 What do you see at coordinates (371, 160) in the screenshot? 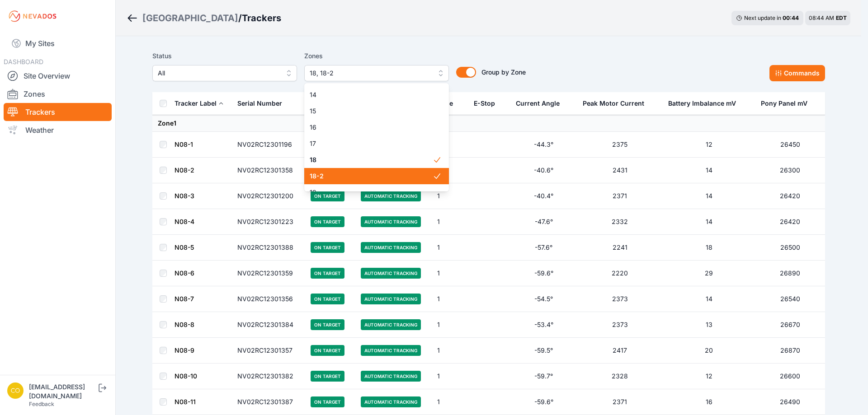
I see `span: 18` at bounding box center [371, 160].